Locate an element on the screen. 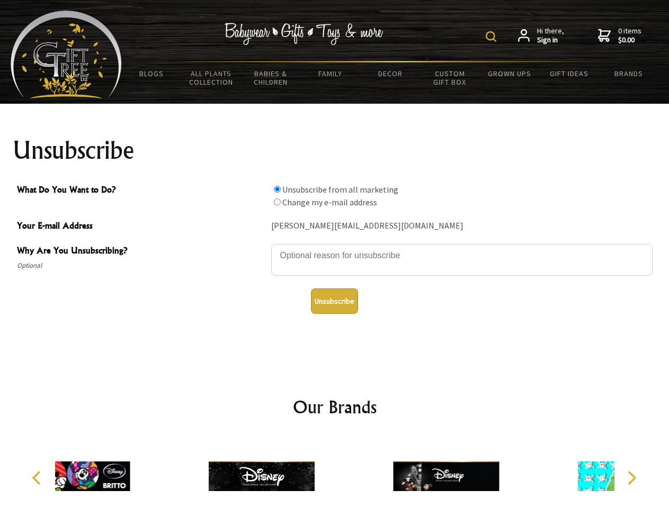  img: product search is located at coordinates (491, 37).